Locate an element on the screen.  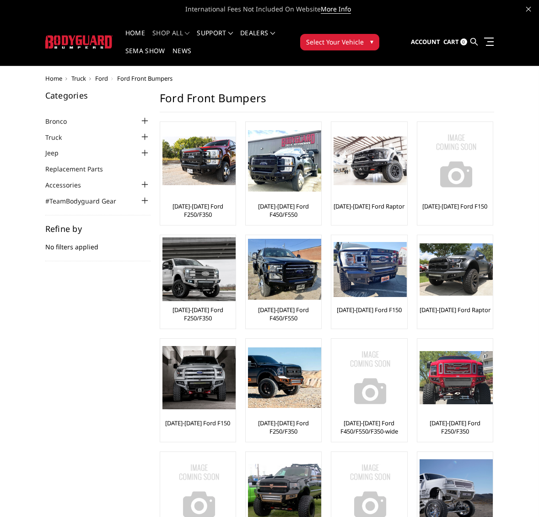
h5: Categories is located at coordinates (98, 95).